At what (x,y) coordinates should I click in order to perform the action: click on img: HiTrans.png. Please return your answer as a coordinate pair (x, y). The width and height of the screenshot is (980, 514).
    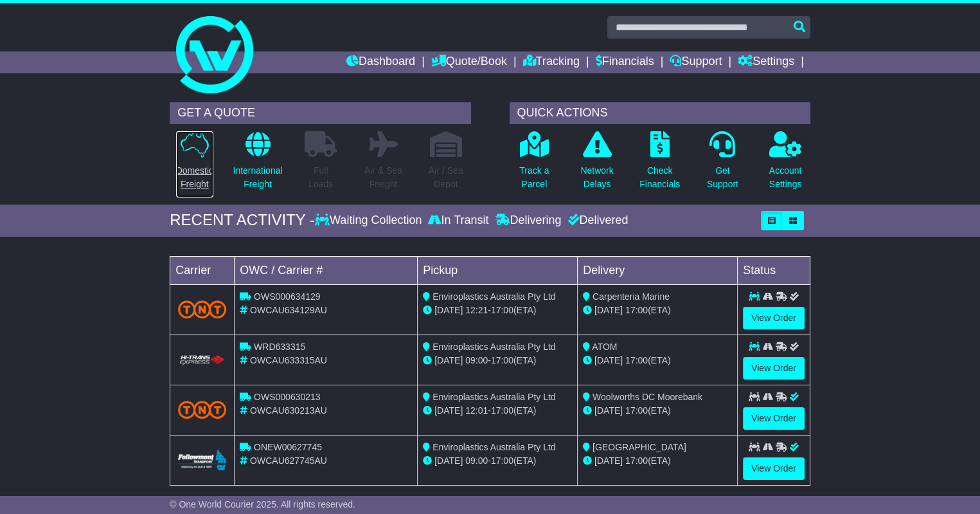
    Looking at the image, I should click on (202, 360).